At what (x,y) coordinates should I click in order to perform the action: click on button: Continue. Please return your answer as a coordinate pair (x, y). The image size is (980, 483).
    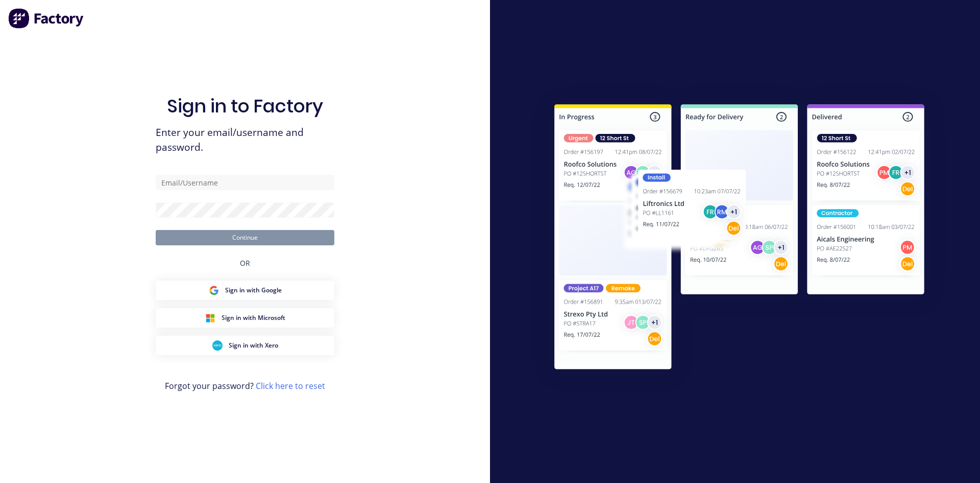
    Looking at the image, I should click on (245, 238).